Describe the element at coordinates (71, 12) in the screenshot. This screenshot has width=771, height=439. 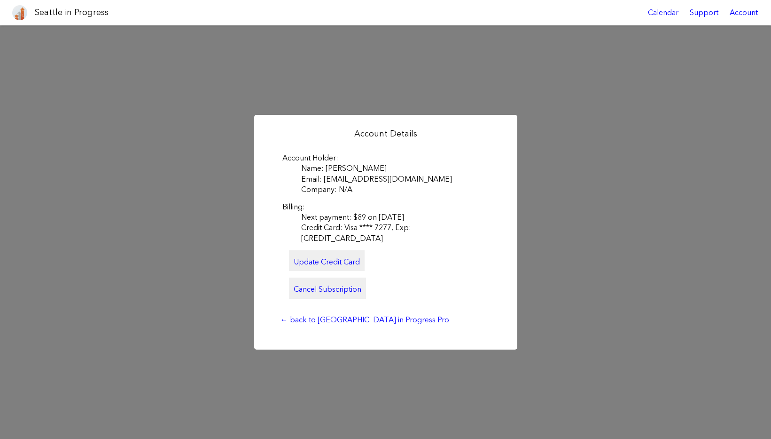
I see `h1: Seattle in Progress` at that location.